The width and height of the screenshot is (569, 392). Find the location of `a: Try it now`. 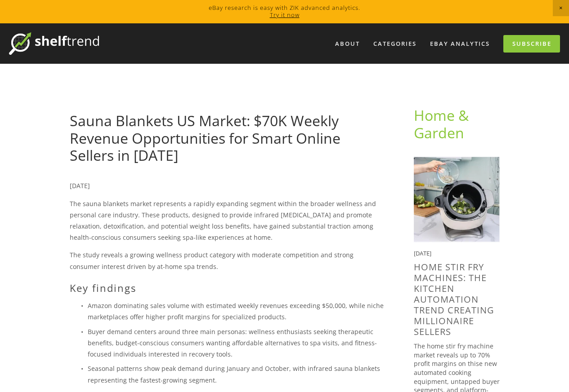

a: Try it now is located at coordinates (284, 15).